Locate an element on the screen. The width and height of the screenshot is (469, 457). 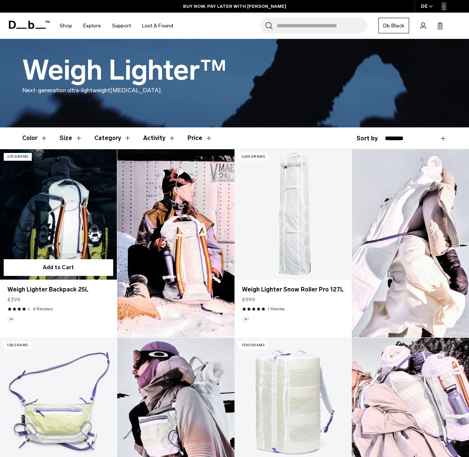
span: €999 is located at coordinates (249, 299).